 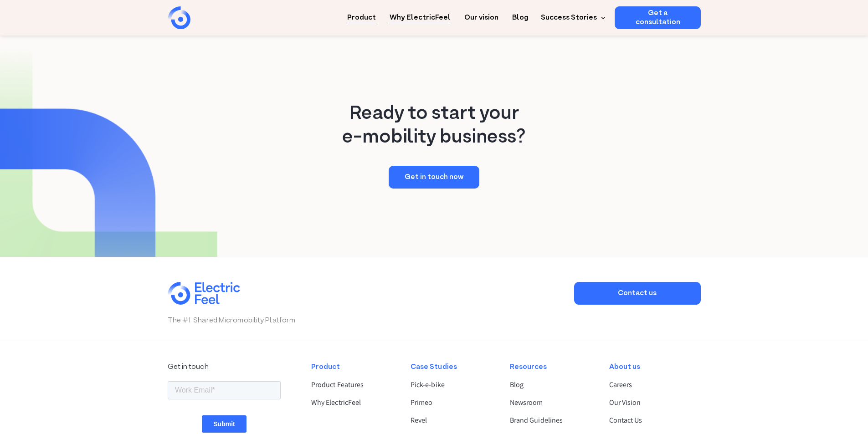 What do you see at coordinates (361, 15) in the screenshot?
I see `a: Product` at bounding box center [361, 15].